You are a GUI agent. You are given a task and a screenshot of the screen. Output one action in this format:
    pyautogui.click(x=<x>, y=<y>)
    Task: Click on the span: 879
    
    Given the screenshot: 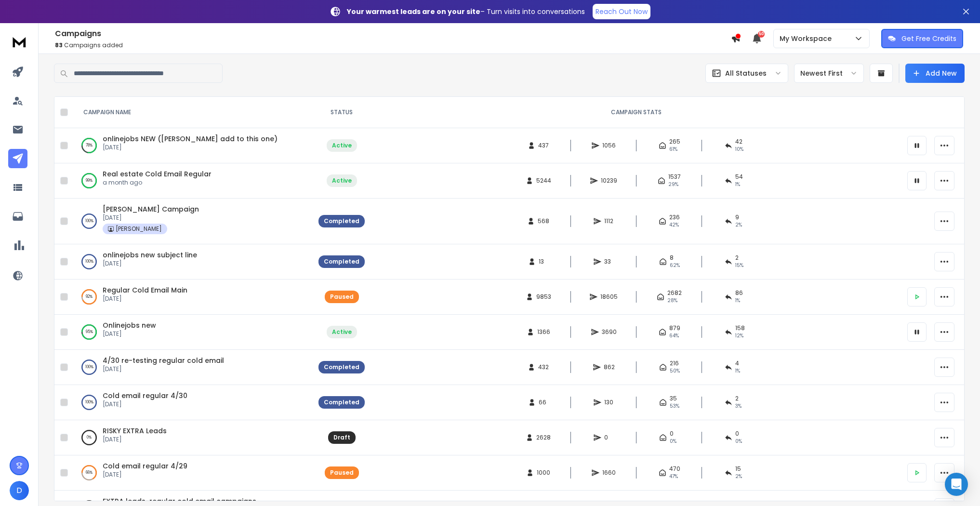 What is the action you would take?
    pyautogui.click(x=674, y=328)
    